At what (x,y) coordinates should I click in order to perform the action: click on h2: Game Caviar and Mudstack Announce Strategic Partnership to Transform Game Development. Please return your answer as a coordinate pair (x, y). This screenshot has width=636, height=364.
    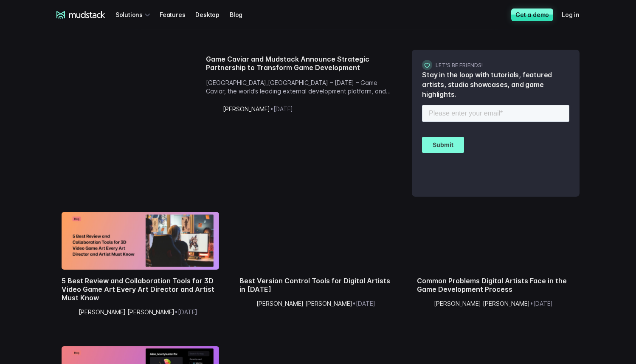
    Looking at the image, I should click on (301, 63).